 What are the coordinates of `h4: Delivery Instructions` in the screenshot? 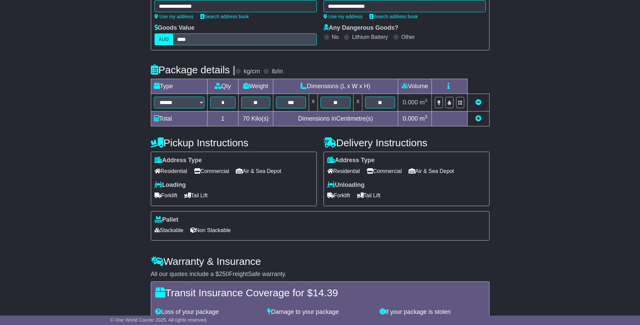 It's located at (407, 142).